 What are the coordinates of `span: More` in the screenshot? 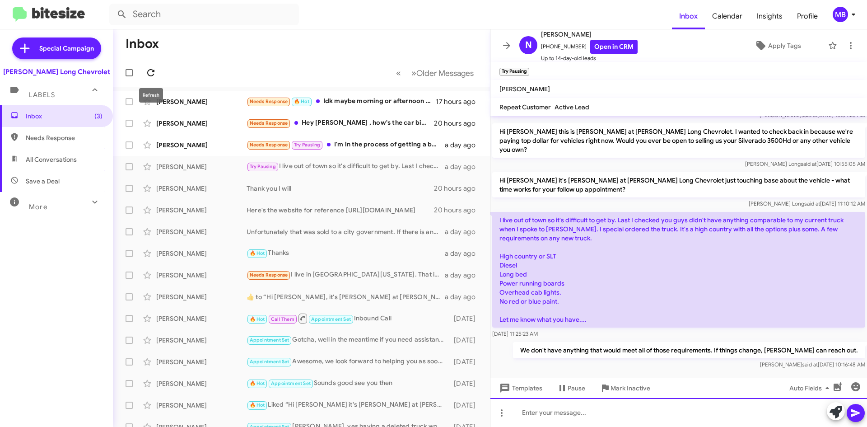 It's located at (38, 207).